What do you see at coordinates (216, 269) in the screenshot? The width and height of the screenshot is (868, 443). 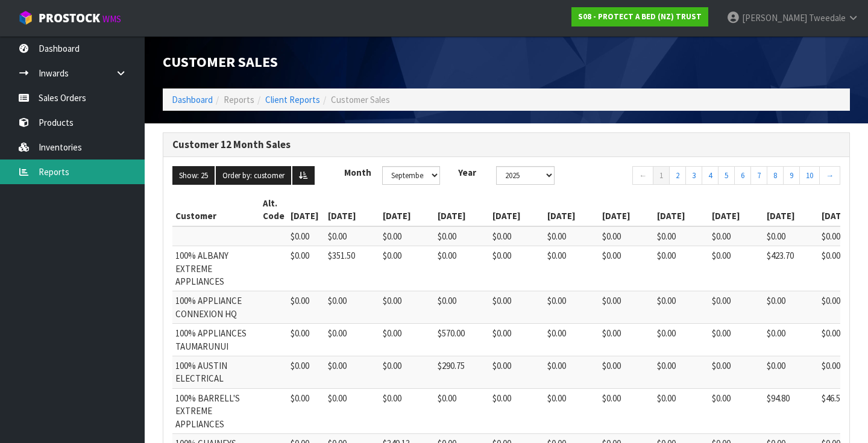 I see `td: 100% ALBANY EXTREME APPLIANCES` at bounding box center [216, 269].